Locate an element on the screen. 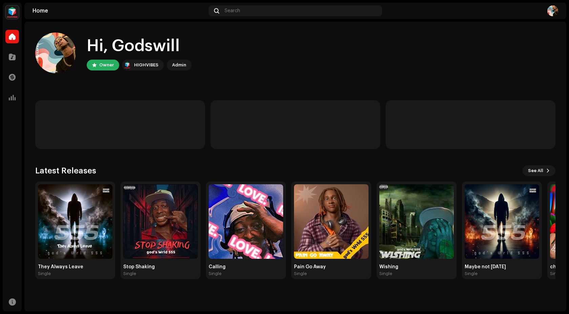  img: 97b736f3-fdb3-4cf6-a25a-736221508b46 is located at coordinates (161, 222).